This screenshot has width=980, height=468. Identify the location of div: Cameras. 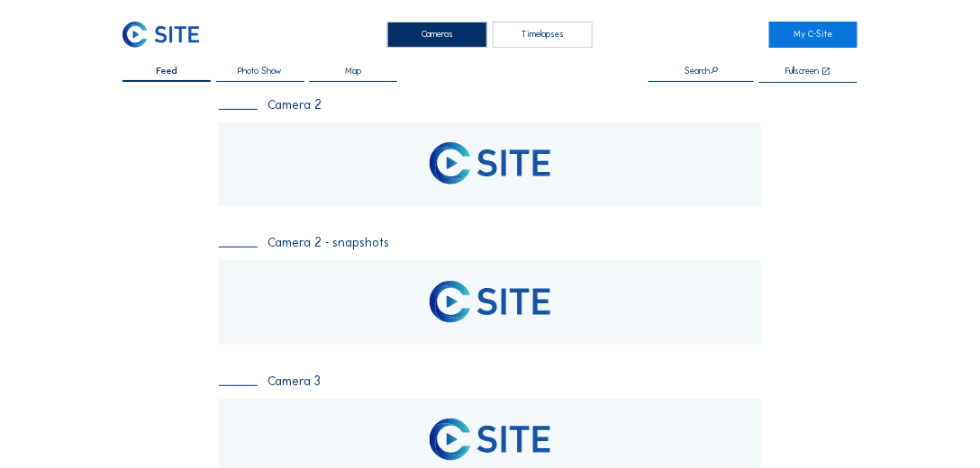
(437, 34).